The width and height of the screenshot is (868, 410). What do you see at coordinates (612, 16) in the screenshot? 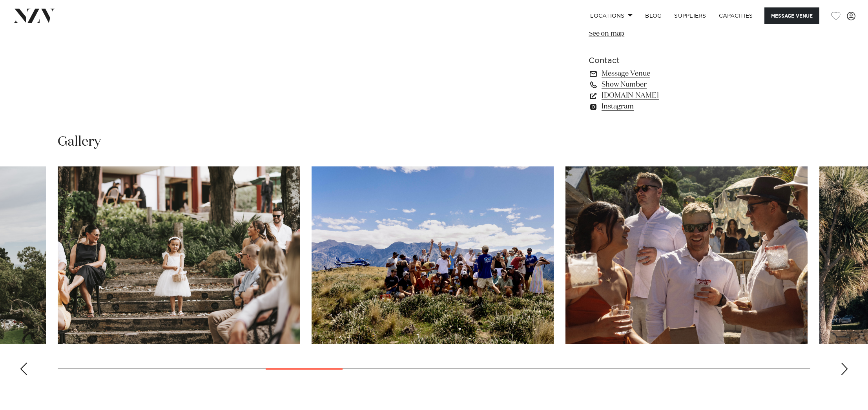
I see `a: Locations` at bounding box center [612, 16].